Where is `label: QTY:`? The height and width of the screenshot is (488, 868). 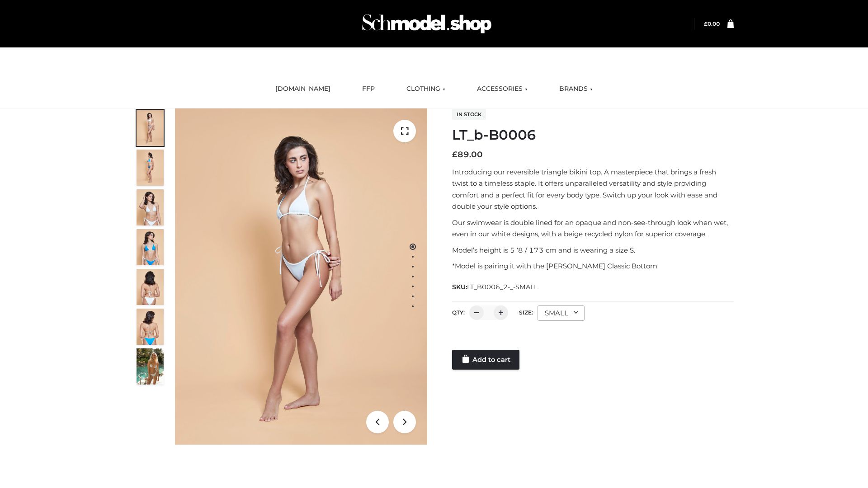
label: QTY: is located at coordinates (458, 313).